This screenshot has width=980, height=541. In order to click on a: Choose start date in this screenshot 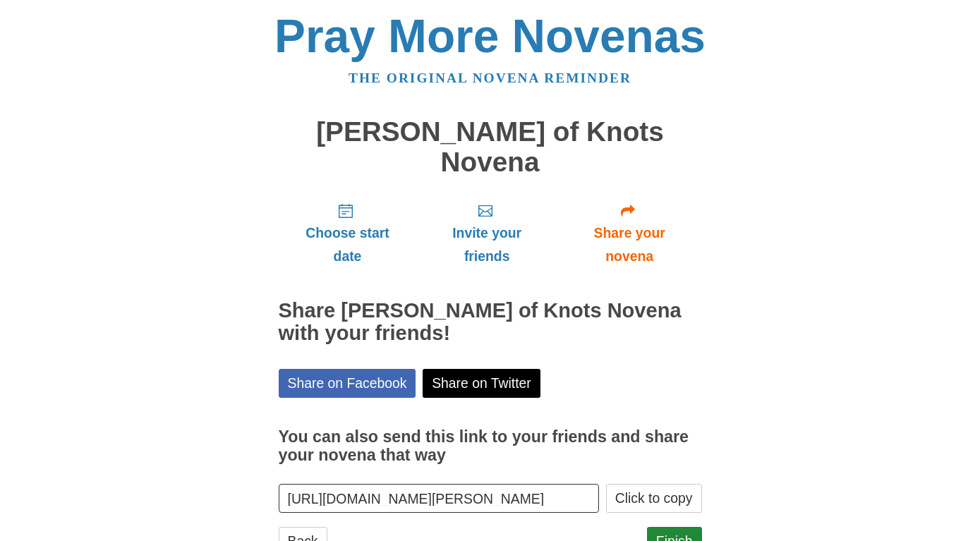, I will do `click(348, 233)`.